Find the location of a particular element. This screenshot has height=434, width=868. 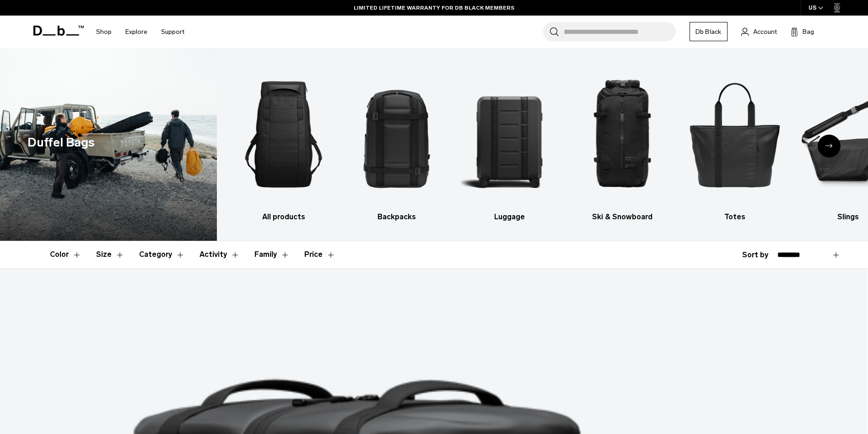

a: Db Ski & Snowboard is located at coordinates (622, 142).